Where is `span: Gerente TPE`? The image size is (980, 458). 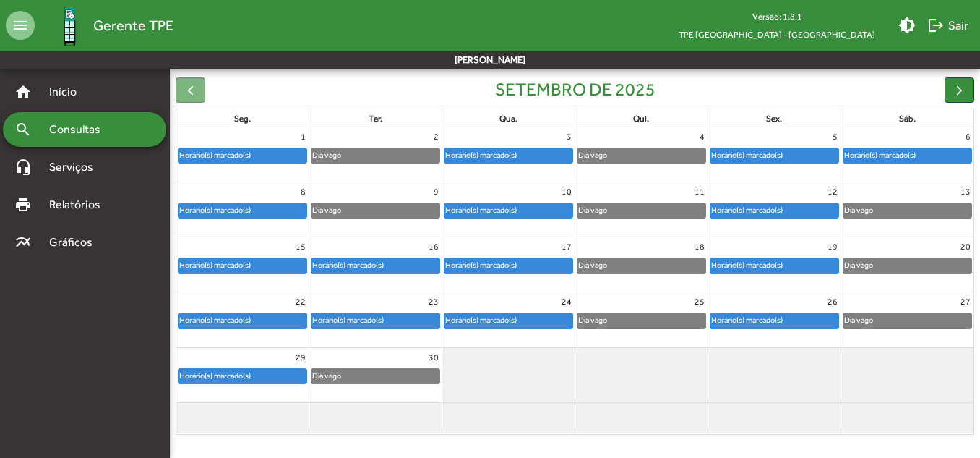
span: Gerente TPE is located at coordinates (133, 26).